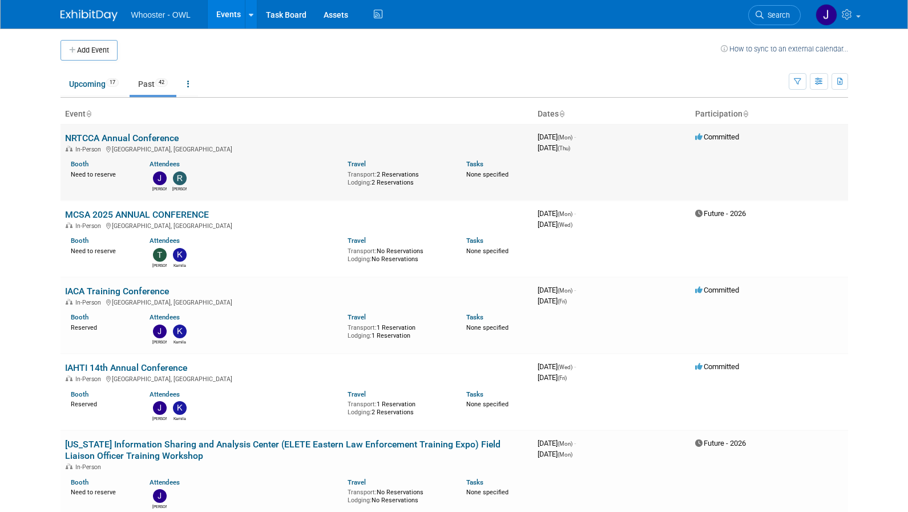 The image size is (908, 512). Describe the element at coordinates (180, 178) in the screenshot. I see `img: Robert Dugan` at that location.